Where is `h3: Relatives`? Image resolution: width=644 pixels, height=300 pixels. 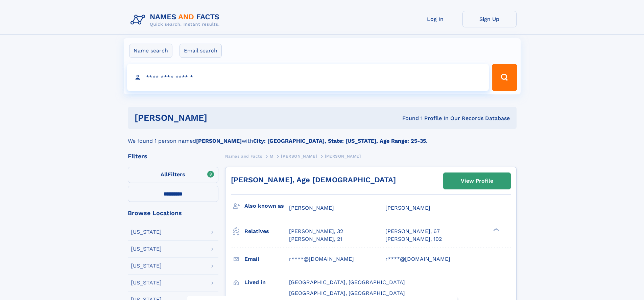 h3: Relatives is located at coordinates (267, 231).